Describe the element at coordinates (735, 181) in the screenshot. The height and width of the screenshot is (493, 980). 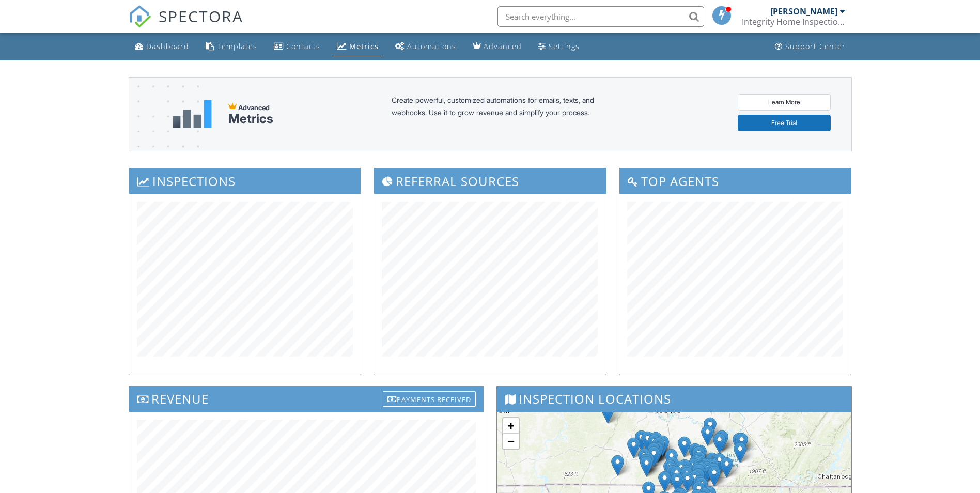
I see `h3: Top Agents` at that location.